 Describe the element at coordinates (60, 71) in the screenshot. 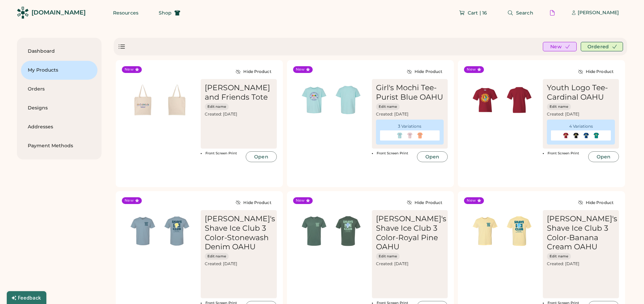

I see `div: My Products` at that location.